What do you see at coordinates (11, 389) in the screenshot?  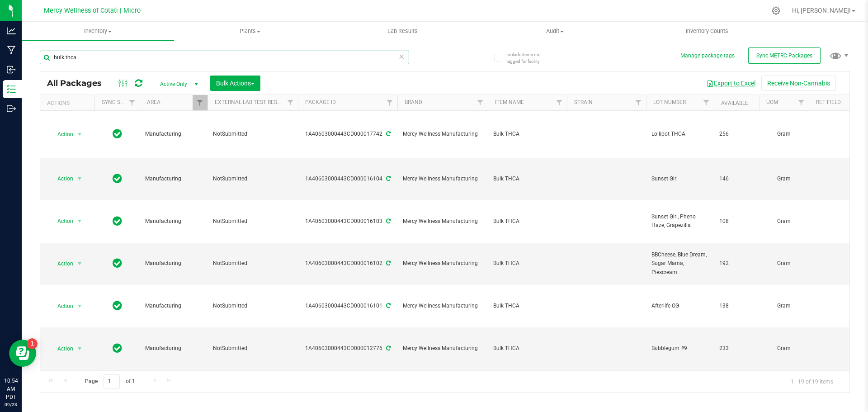 I see `p: 10:54 AM PDT` at bounding box center [11, 389].